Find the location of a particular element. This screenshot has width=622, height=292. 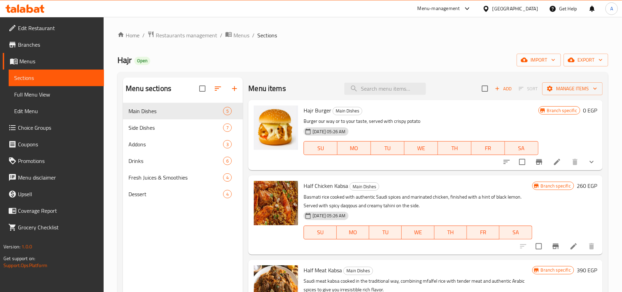

a: Choice Groups is located at coordinates (53, 128).